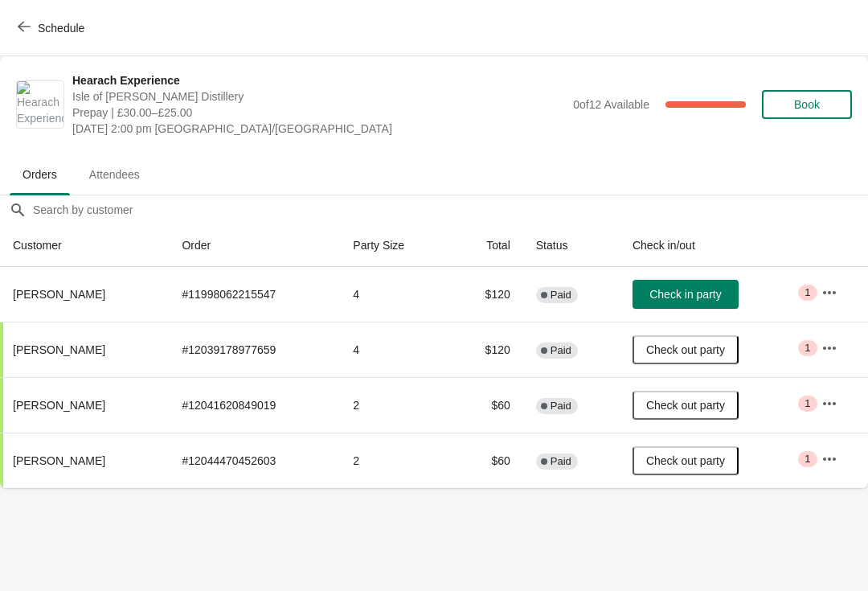 Image resolution: width=868 pixels, height=591 pixels. I want to click on input: Search by customer, so click(450, 209).